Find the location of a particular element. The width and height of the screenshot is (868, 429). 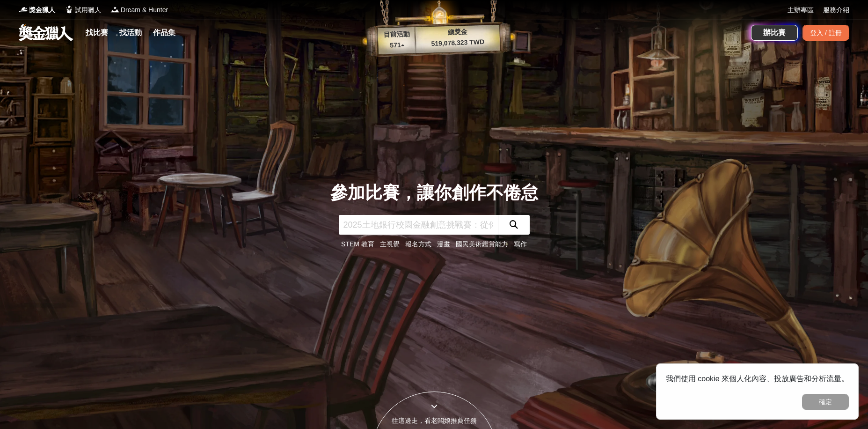

a: 找比賽 is located at coordinates (97, 33).